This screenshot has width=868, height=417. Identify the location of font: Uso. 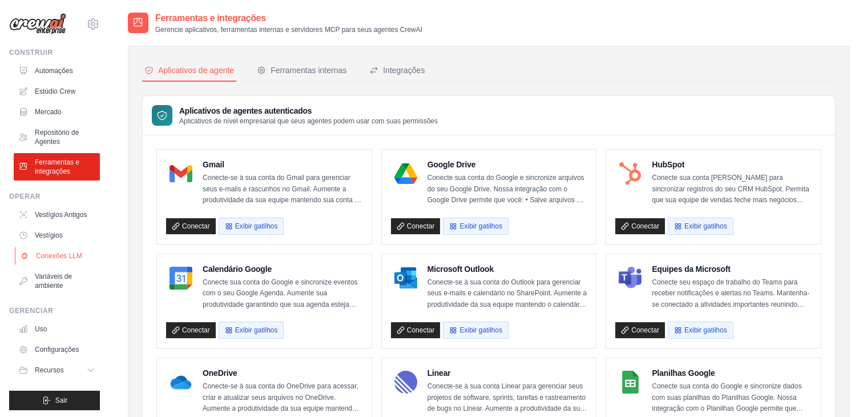
(41, 329).